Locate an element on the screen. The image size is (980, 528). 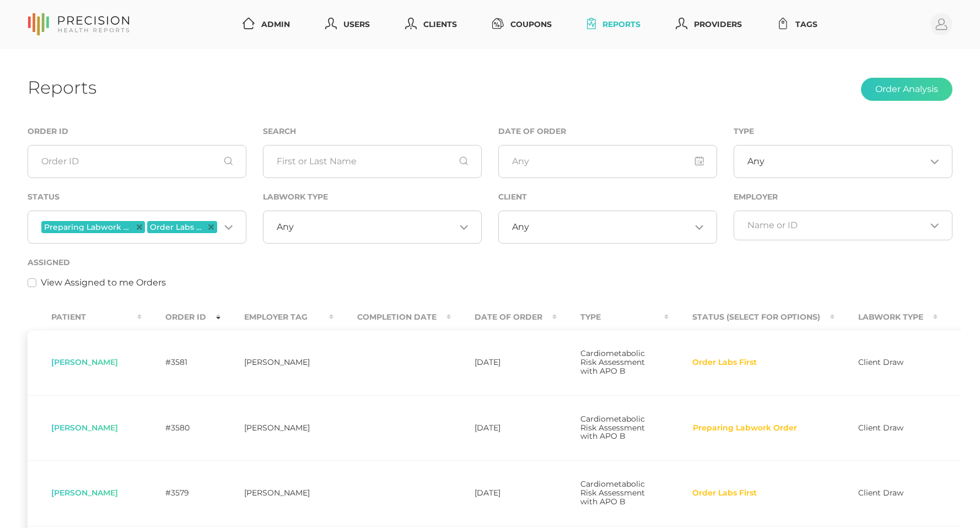
button: Preparing Labwork Order is located at coordinates (745, 428).